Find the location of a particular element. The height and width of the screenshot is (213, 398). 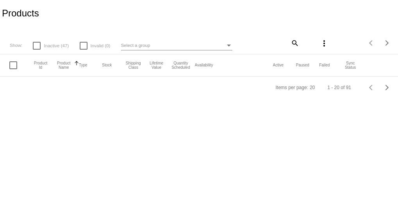

button: Change sorting for ExternalId is located at coordinates (40, 65).